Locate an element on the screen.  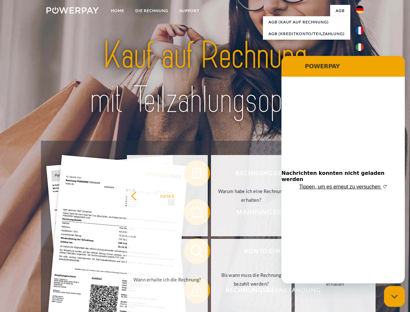
a: AGB (Kauf auf Rechnung) is located at coordinates (307, 22).